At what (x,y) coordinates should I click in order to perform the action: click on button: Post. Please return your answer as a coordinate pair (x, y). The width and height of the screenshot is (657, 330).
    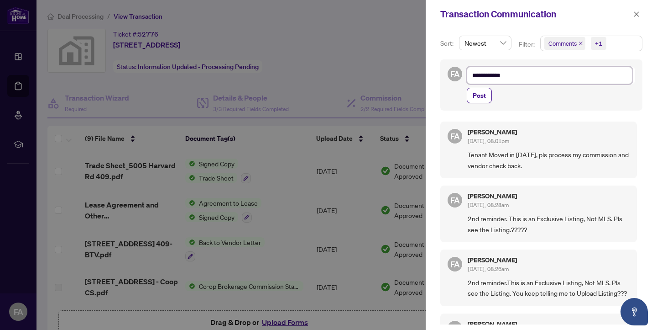
    Looking at the image, I should click on (479, 95).